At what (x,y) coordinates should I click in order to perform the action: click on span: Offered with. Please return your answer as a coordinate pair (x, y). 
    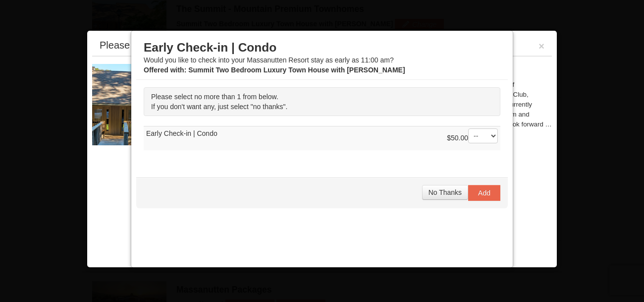
    Looking at the image, I should click on (164, 70).